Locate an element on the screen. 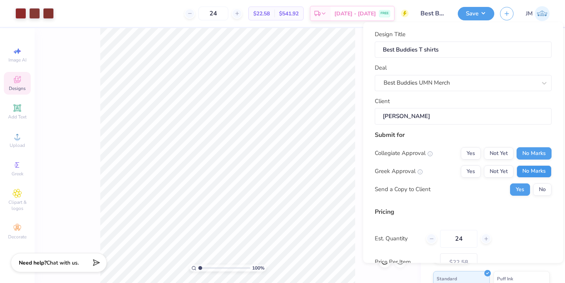 The image size is (565, 283). a: JM is located at coordinates (538, 13).